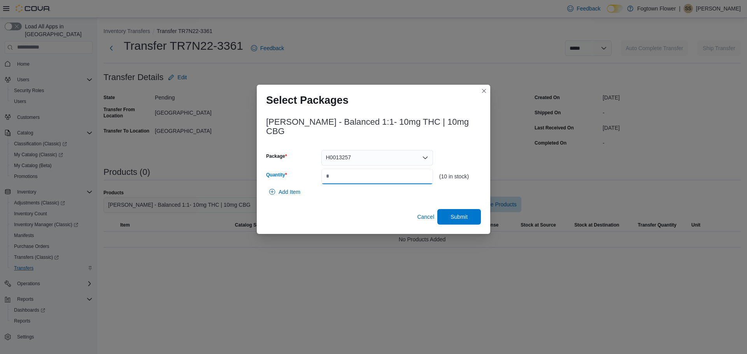 The width and height of the screenshot is (747, 354). Describe the element at coordinates (460, 177) in the screenshot. I see `div: (10 in stock)` at that location.